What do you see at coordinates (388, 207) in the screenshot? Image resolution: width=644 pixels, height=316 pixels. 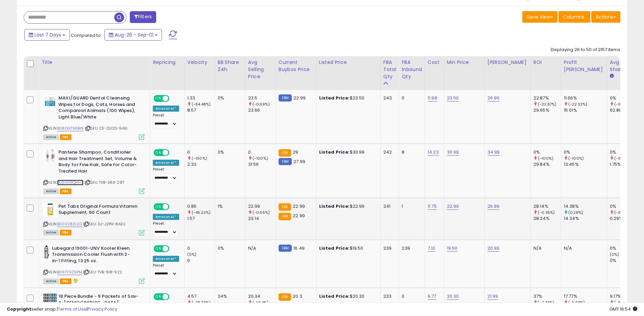 I see `div: 241` at bounding box center [388, 207].